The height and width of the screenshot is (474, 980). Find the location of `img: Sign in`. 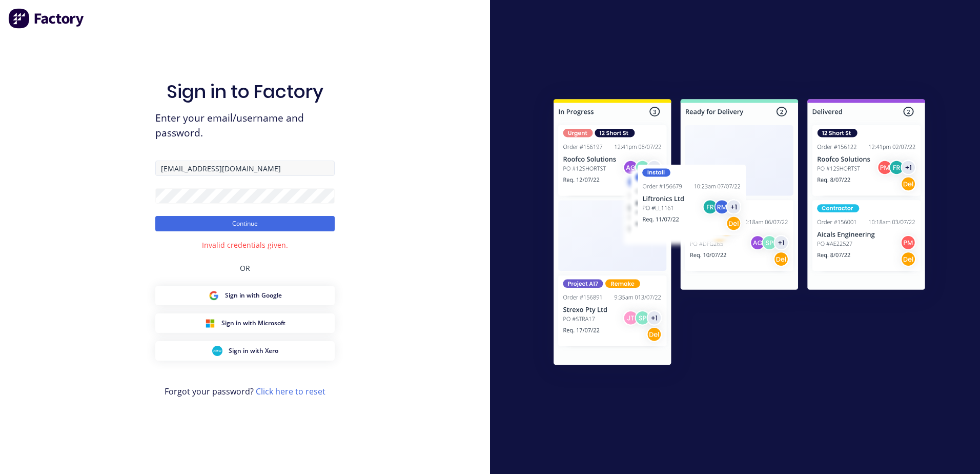

img: Sign in is located at coordinates (739, 234).